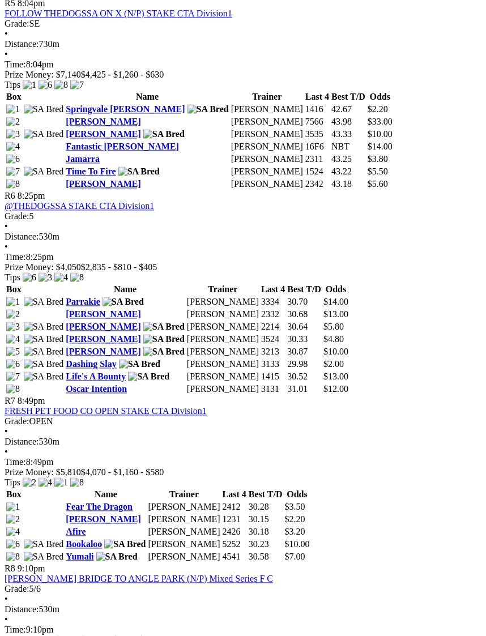 The width and height of the screenshot is (486, 636). Describe the element at coordinates (304, 302) in the screenshot. I see `td: 30.70` at that location.